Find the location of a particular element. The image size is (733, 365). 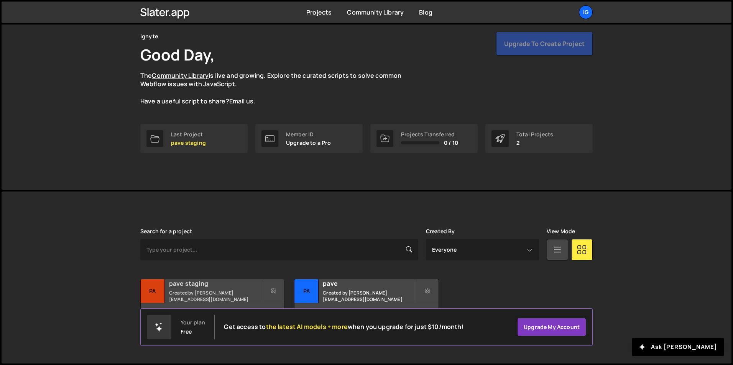

div: Total Projects is located at coordinates (535, 135).